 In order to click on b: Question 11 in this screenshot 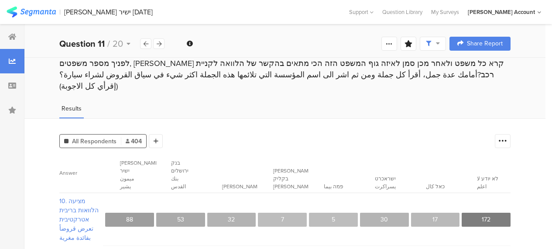, I will do `click(82, 44)`.